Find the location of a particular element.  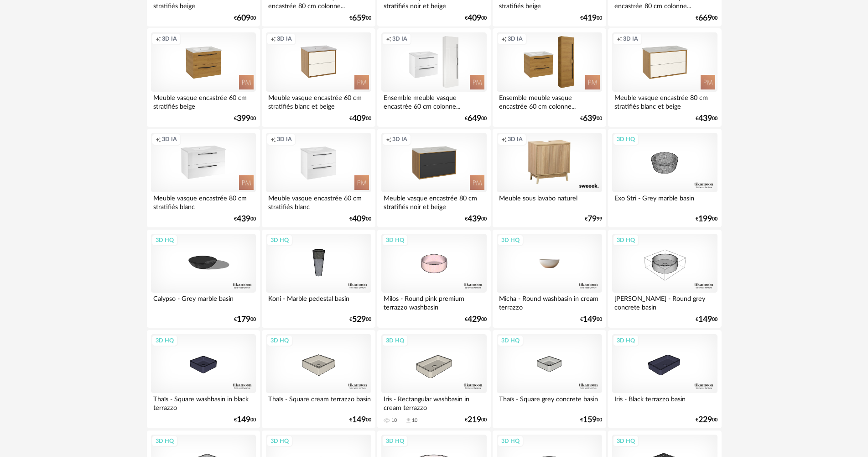

a: 3D HQ Iris - Rectangular washbasin in cream terrazzo 10 Download icon 10 €21900 is located at coordinates (434, 379).